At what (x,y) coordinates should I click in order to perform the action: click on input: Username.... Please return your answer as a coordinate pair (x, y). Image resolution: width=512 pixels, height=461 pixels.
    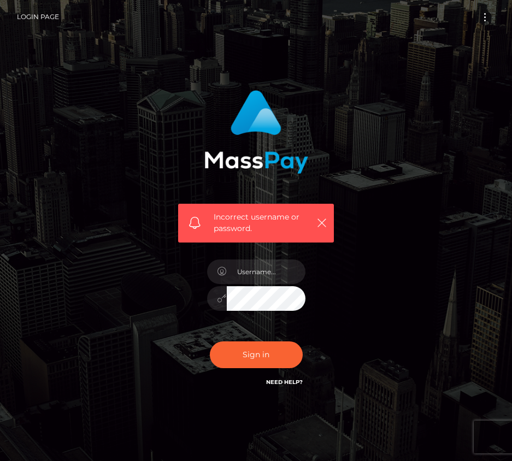
    Looking at the image, I should click on (266, 271).